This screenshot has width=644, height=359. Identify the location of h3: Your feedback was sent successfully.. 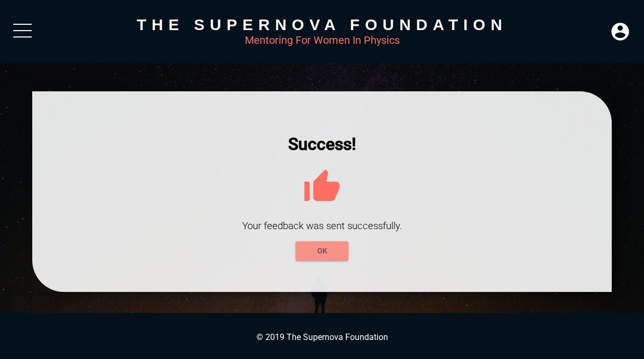
(322, 226).